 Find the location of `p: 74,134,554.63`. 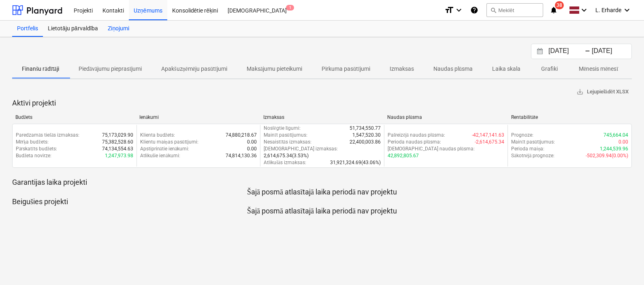

p: 74,134,554.63 is located at coordinates (118, 149).